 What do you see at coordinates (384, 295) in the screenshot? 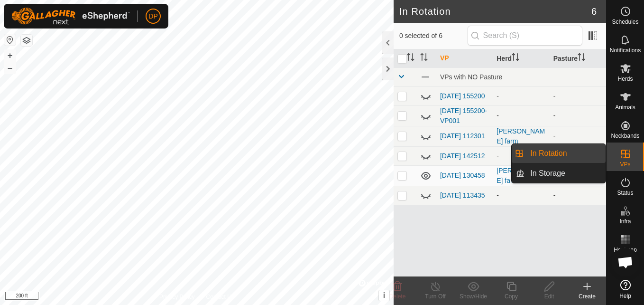
I see `span: i` at bounding box center [384, 295].